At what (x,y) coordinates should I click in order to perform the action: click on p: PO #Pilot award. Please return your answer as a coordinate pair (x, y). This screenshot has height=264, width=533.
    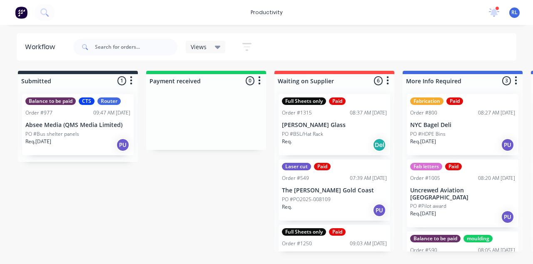
    Looking at the image, I should click on (428, 206).